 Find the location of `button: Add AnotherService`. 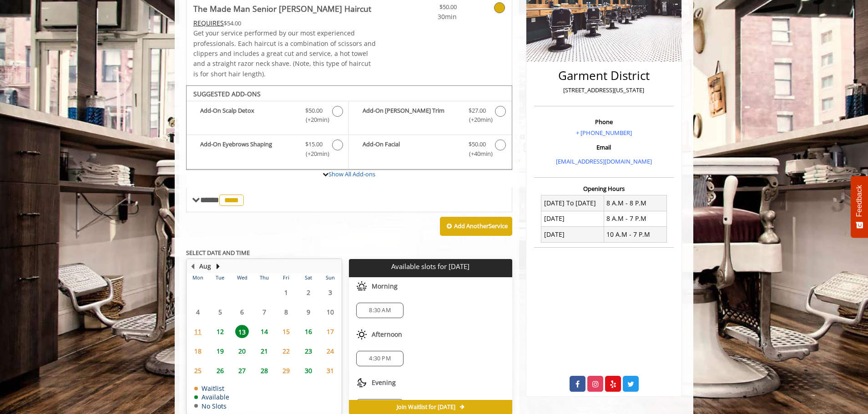

button: Add AnotherService is located at coordinates (476, 227).